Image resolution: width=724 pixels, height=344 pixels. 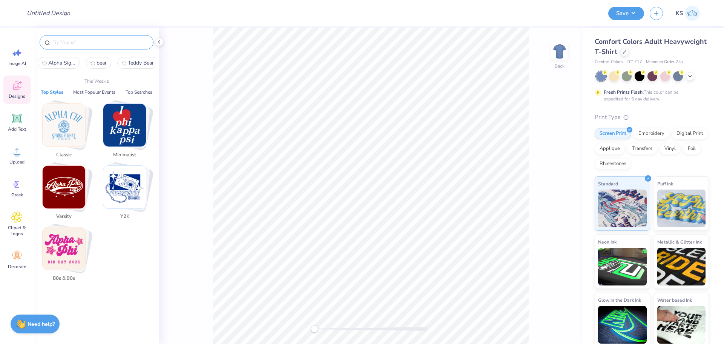 I want to click on span: KS, so click(x=680, y=13).